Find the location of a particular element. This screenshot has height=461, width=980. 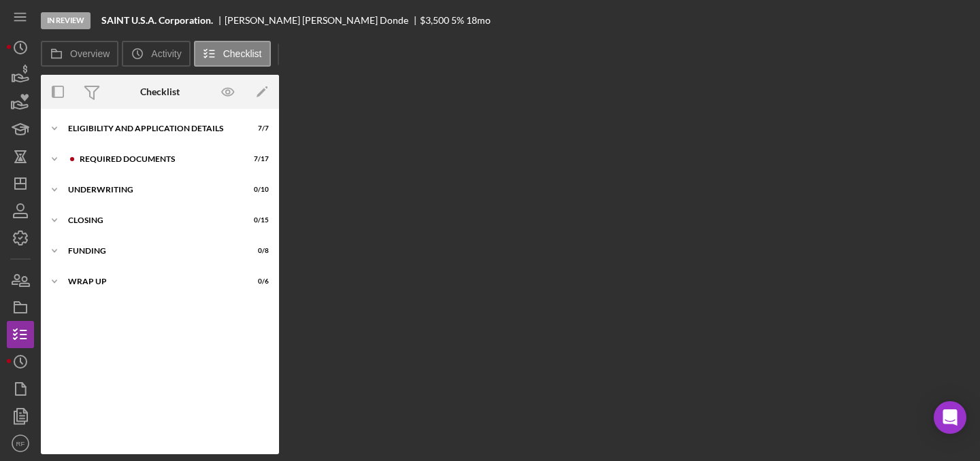

button: RF is located at coordinates (20, 444).